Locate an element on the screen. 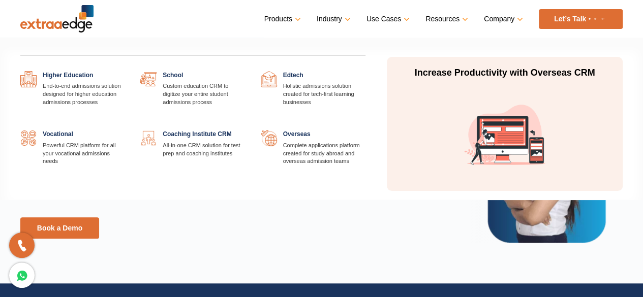 The image size is (643, 297). a: Products is located at coordinates (281, 19).